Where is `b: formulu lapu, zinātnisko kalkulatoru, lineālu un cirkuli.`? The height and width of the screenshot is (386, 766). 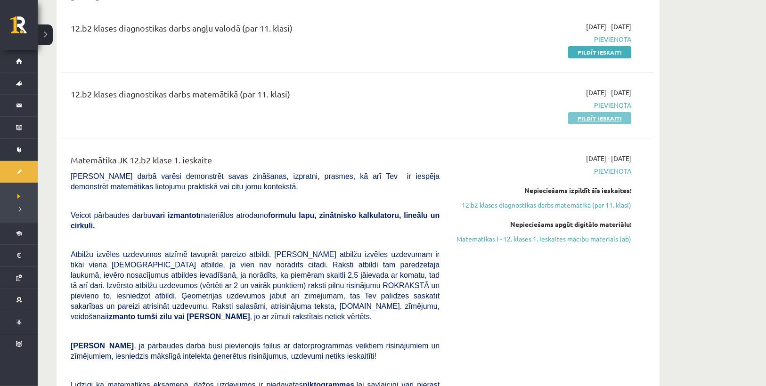
b: formulu lapu, zinātnisko kalkulatoru, lineālu un cirkuli. is located at coordinates (255, 220).